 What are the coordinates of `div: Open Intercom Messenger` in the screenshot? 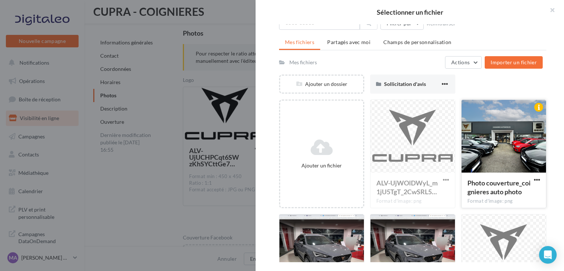 It's located at (547, 255).